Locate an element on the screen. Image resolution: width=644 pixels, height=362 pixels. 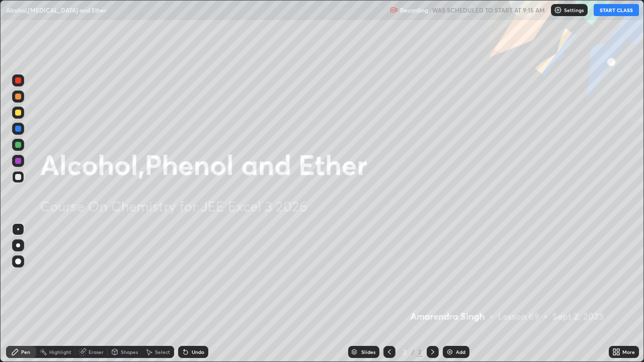
div: Undo is located at coordinates (198, 352).